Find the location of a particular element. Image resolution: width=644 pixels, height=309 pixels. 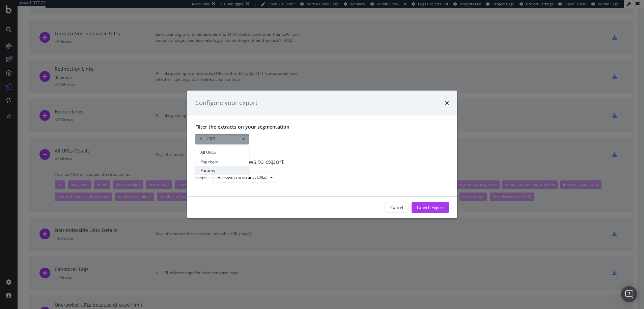

div: Open Intercom Messenger is located at coordinates (629, 294).